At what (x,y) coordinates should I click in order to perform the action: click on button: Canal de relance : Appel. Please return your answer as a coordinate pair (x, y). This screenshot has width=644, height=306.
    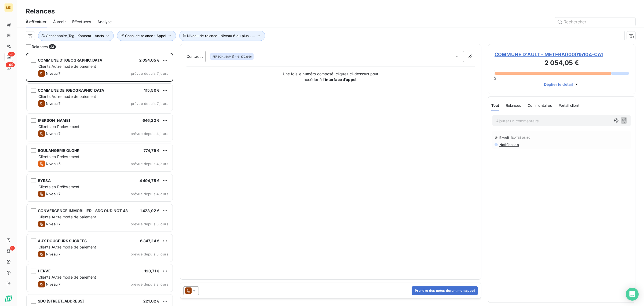
    Looking at the image, I should click on (146, 36).